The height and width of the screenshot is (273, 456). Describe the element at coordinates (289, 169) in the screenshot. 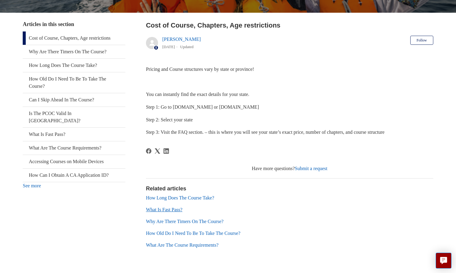

I see `div: Have more questions?` at that location.